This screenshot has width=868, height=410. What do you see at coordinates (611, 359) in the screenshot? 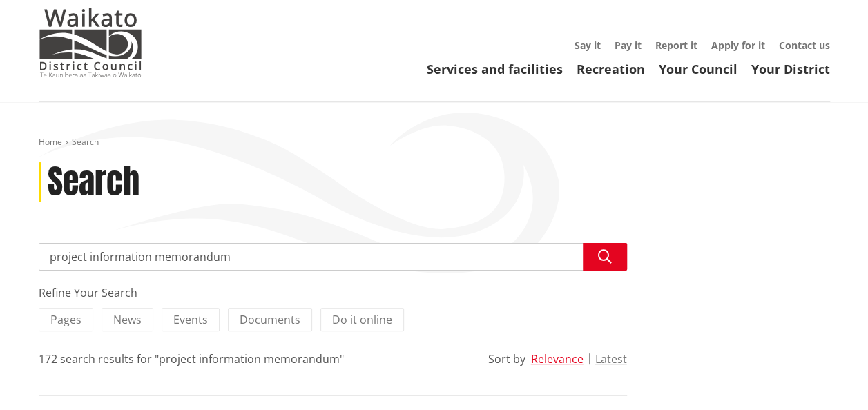
I see `button: Latest` at bounding box center [611, 359].